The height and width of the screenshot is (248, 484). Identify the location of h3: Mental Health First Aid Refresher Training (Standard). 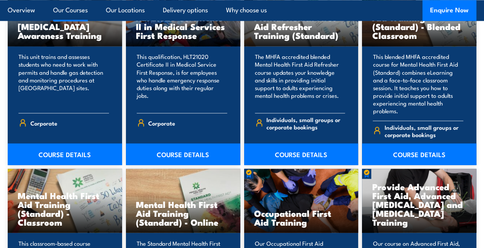
(301, 26).